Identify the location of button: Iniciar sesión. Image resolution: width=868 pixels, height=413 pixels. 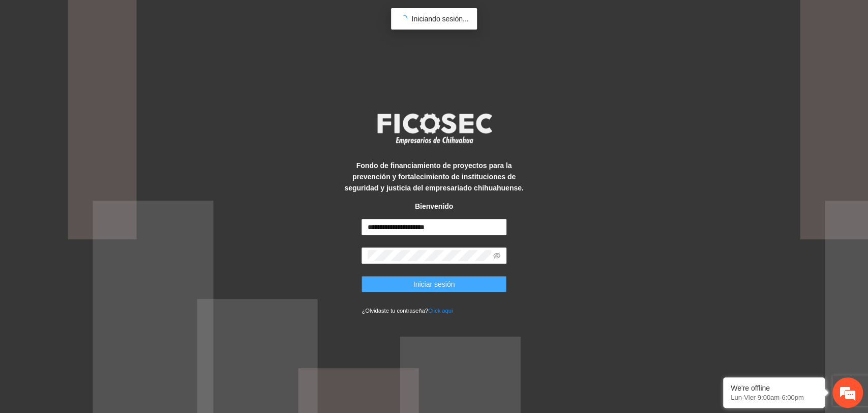
(434, 284).